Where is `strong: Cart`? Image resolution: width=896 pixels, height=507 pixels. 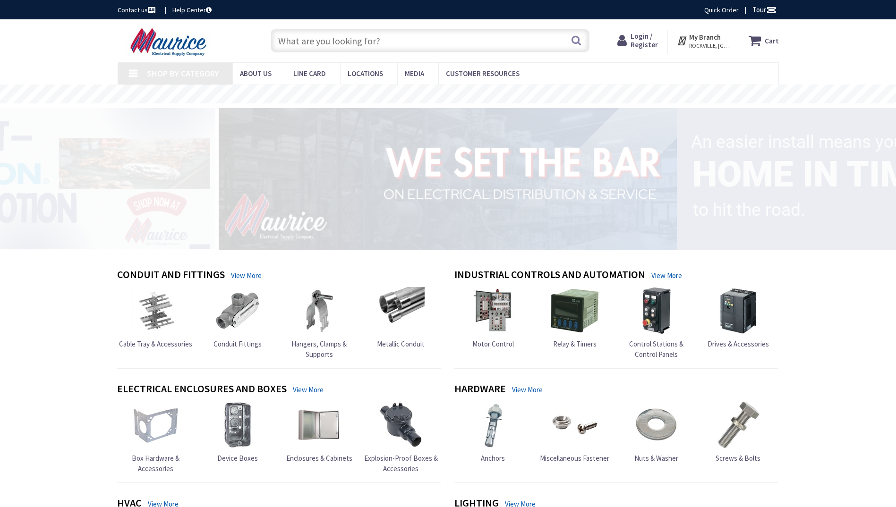
strong: Cart is located at coordinates (772, 41).